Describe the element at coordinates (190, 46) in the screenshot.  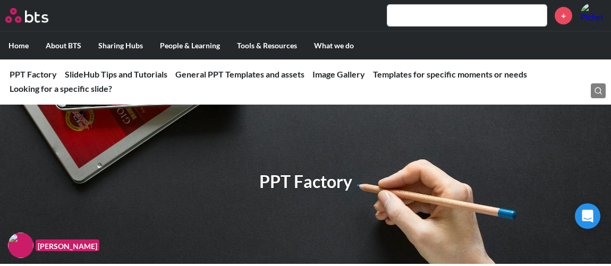
I see `label: People & Learning` at that location.